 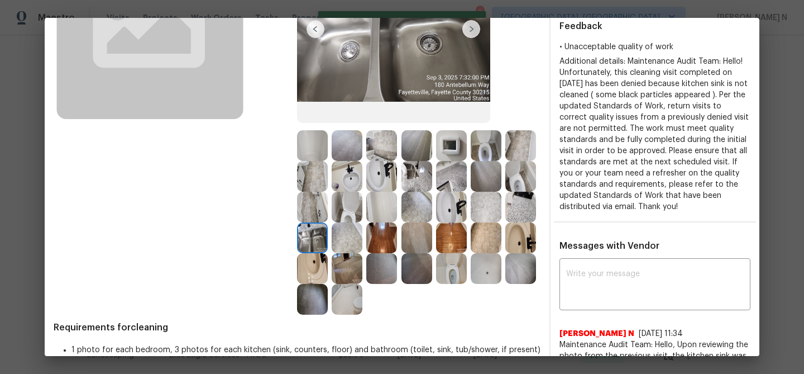 What do you see at coordinates (297, 327) in the screenshot?
I see `span: Requirements for cleaning` at bounding box center [297, 327].